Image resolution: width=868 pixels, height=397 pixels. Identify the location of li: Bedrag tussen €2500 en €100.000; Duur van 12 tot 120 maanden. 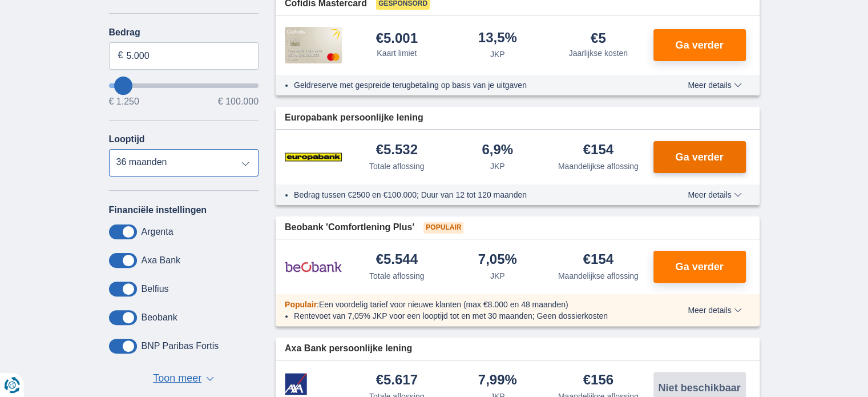
(470, 195).